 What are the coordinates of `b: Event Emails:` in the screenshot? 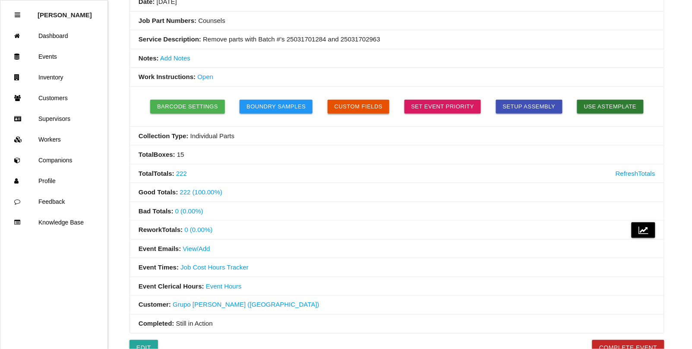 It's located at (160, 248).